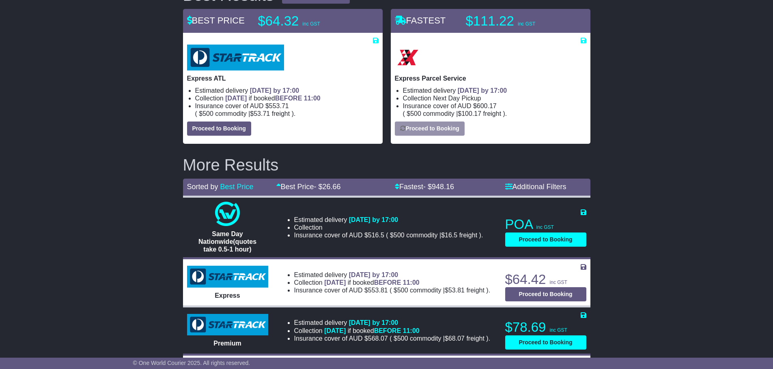 This screenshot has width=773, height=369. What do you see at coordinates (262, 114) in the screenshot?
I see `span: 53.71` at bounding box center [262, 114].